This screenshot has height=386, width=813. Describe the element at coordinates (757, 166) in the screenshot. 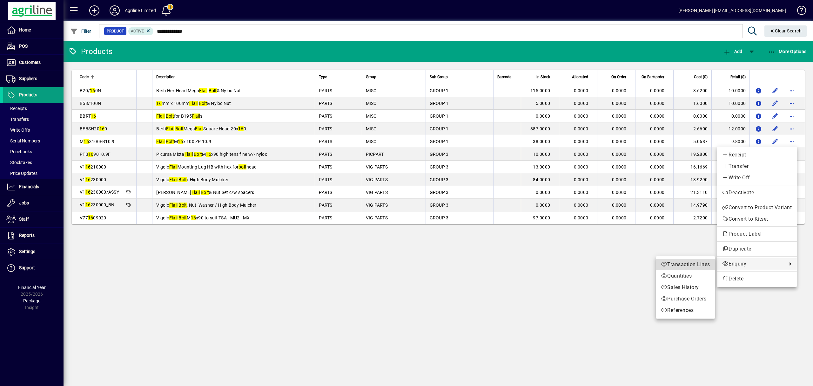

I see `span: Transfer` at that location.